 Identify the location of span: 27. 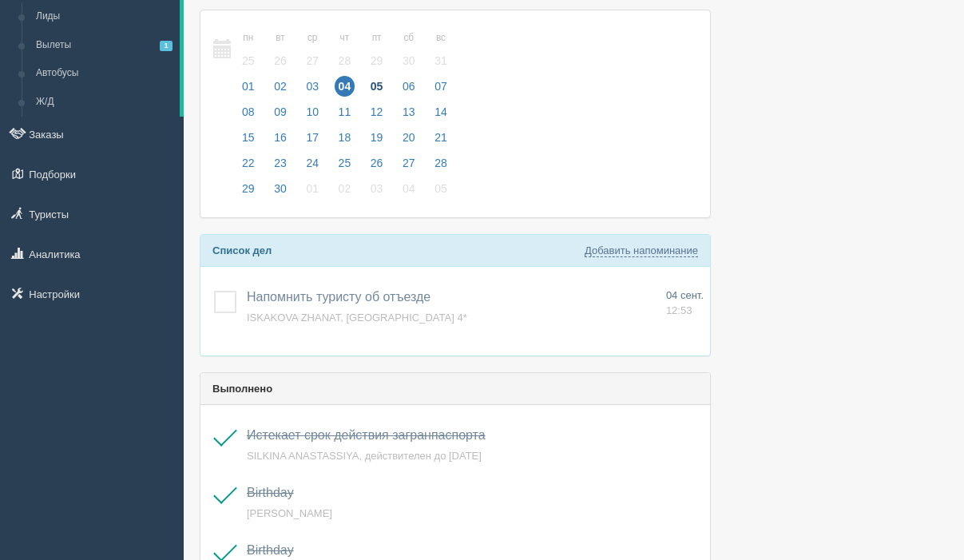
(312, 61).